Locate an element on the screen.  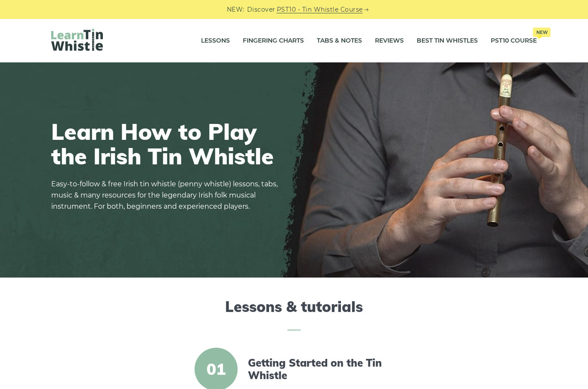
p: Easy-to-follow & free Irish tin whistle (penny whistle) lessons, tabs, music & many resources for... is located at coordinates (167, 195).